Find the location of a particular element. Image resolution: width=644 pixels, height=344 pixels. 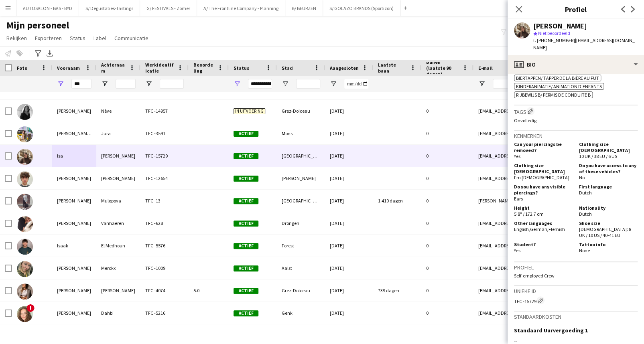

h5: Other languages is located at coordinates (543, 223).